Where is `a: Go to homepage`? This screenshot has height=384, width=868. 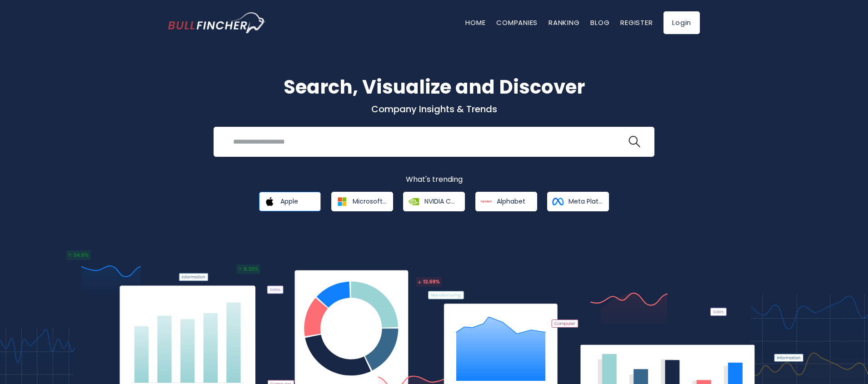 a: Go to homepage is located at coordinates (217, 23).